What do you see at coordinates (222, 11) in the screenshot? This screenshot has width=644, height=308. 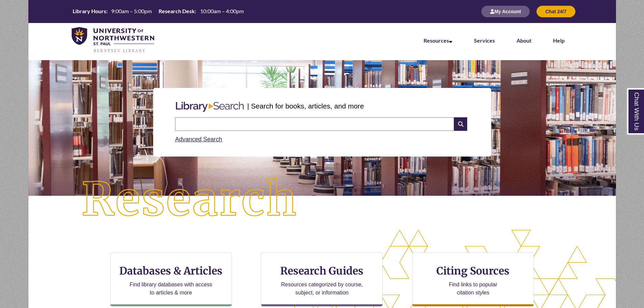 I see `span: 10:00am – 4:00pm` at bounding box center [222, 11].